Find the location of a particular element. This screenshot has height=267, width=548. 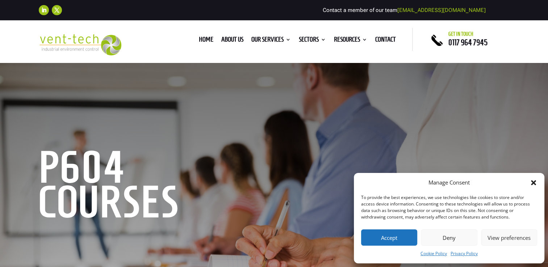

button: Accept is located at coordinates (389, 238).